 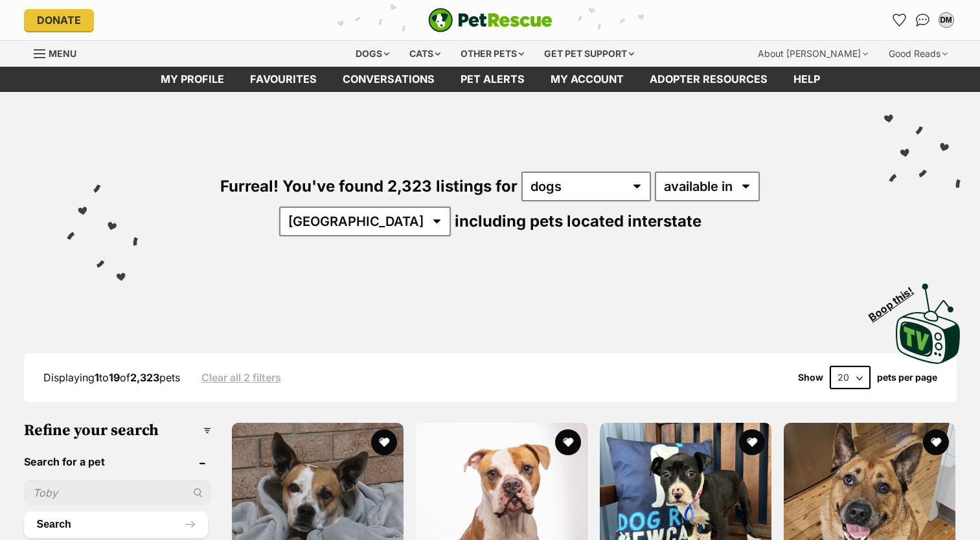 I want to click on a: Clear all 2 filters, so click(x=241, y=377).